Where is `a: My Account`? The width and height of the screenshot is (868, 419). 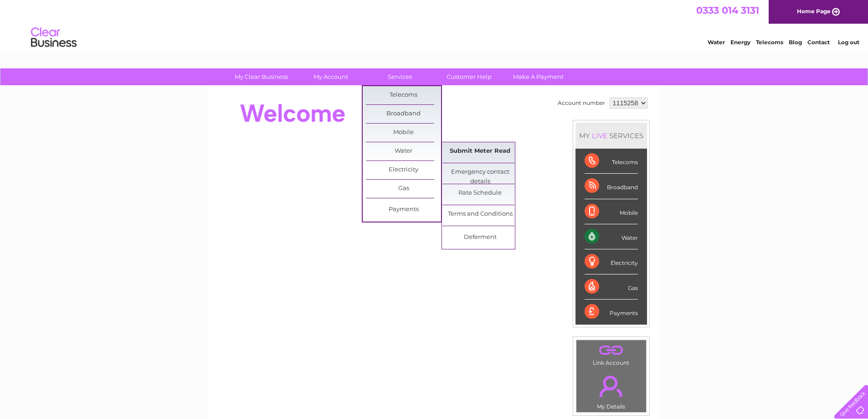 a: My Account is located at coordinates (330, 77).